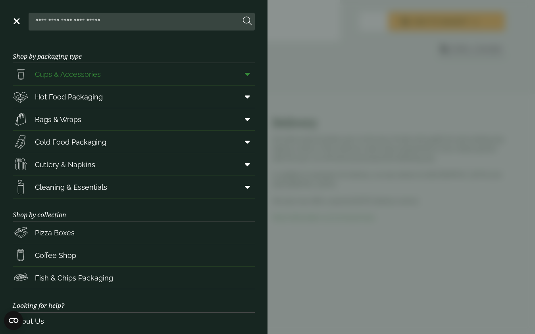 The height and width of the screenshot is (334, 535). What do you see at coordinates (134, 119) in the screenshot?
I see `a: Bags & Wraps` at bounding box center [134, 119].